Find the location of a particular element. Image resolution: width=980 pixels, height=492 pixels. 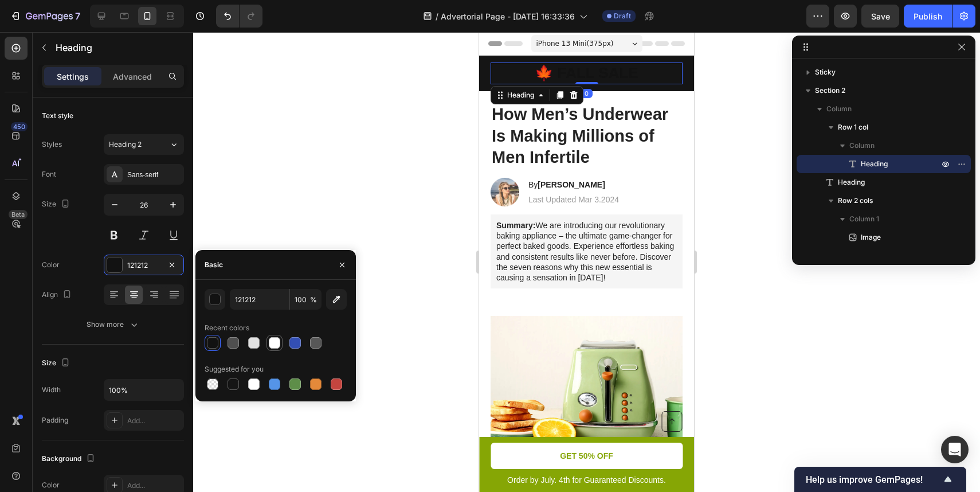

img: gempages_432750572815254551-0dd52757-f501-4f5a-9003-85088b00a725.webp is located at coordinates (26, 159).